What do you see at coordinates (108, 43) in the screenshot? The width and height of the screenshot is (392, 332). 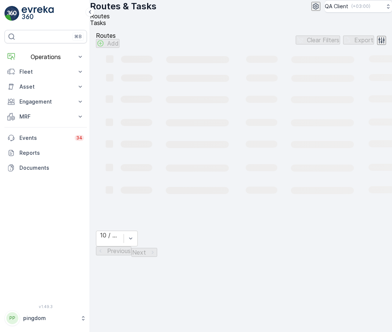 I see `button: Add` at bounding box center [108, 43].